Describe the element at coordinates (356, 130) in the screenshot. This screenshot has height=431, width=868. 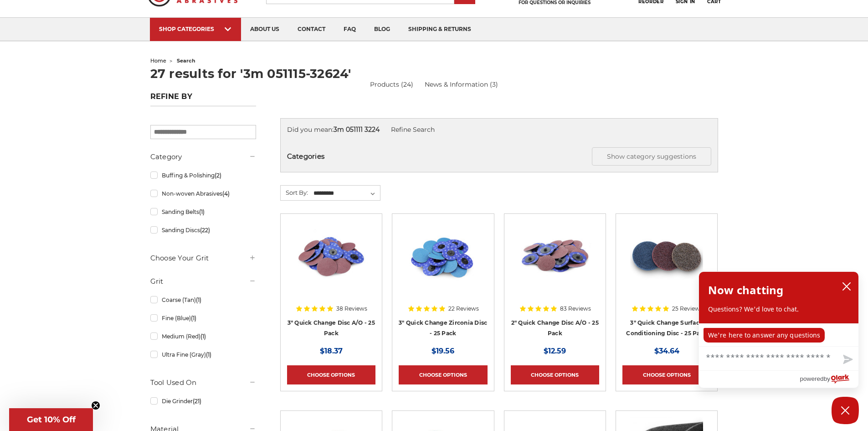
I see `strong: 3m 051111 3224` at that location.